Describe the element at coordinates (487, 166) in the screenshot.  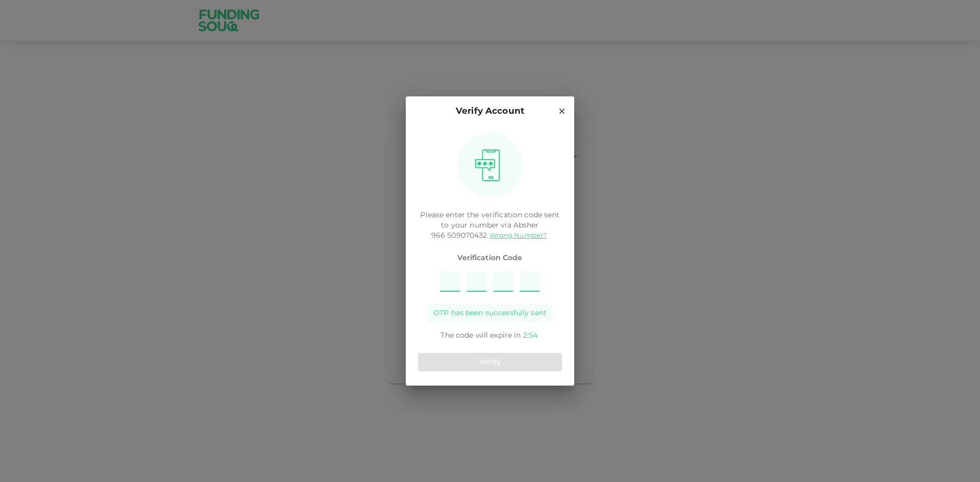
I see `img: otpImage` at that location.